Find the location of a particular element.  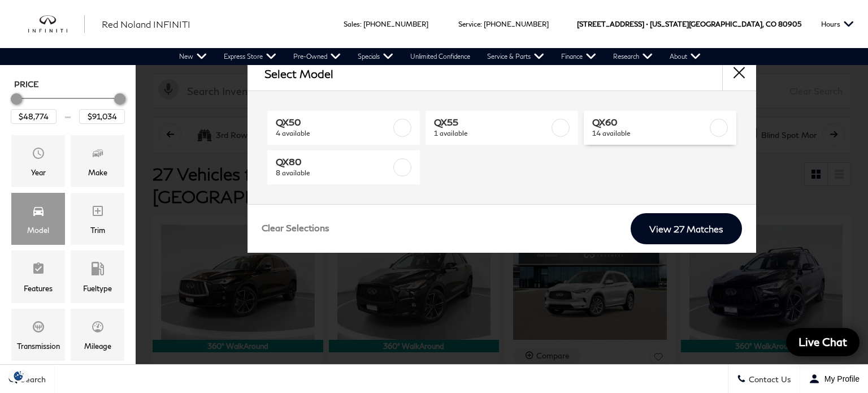

a: Finance is located at coordinates (579, 57).